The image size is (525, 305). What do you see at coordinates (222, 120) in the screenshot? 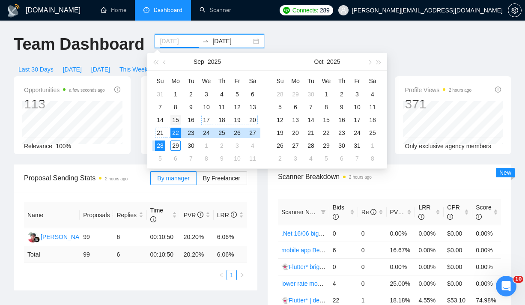
I see `div: 18` at bounding box center [222, 120].